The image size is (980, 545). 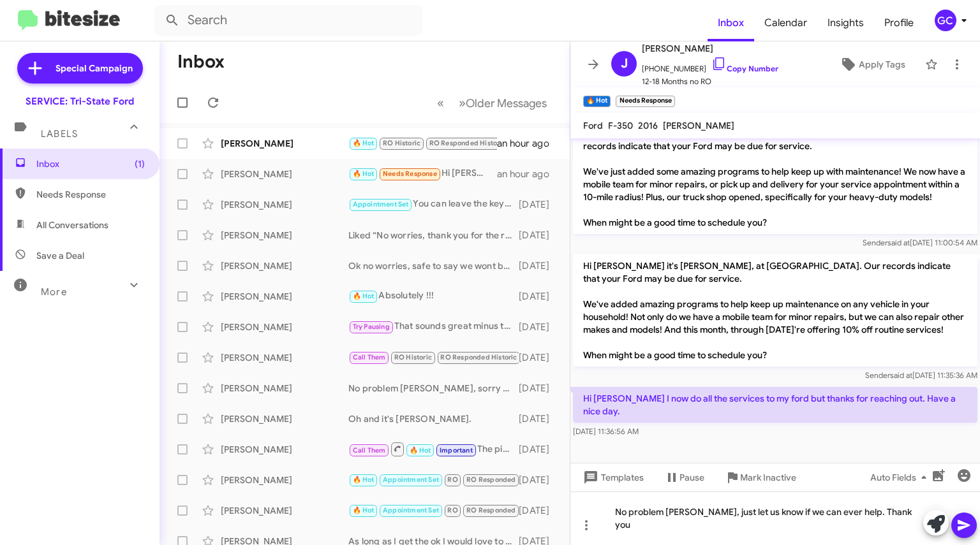 What do you see at coordinates (899, 23) in the screenshot?
I see `span: Profile` at bounding box center [899, 23].